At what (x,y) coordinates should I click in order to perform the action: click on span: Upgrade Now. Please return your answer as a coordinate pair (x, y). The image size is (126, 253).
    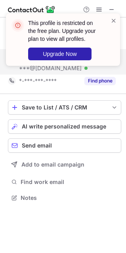
    Looking at the image, I should click on (60, 54).